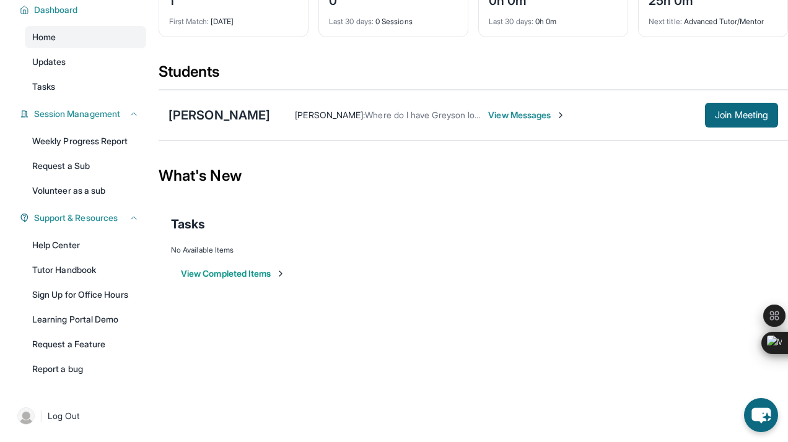 This screenshot has width=788, height=442. What do you see at coordinates (85, 270) in the screenshot?
I see `a: Tutor Handbook` at bounding box center [85, 270].